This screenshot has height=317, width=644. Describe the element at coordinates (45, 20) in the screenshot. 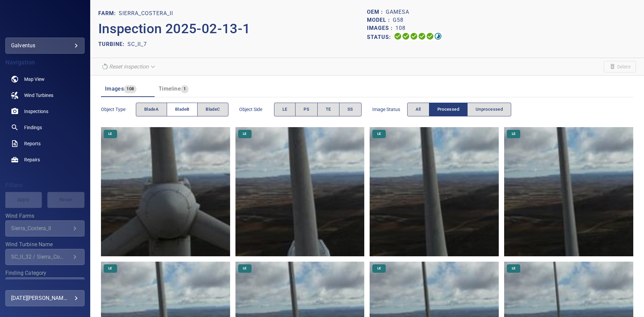

I see `img: galventus-logo` at that location.